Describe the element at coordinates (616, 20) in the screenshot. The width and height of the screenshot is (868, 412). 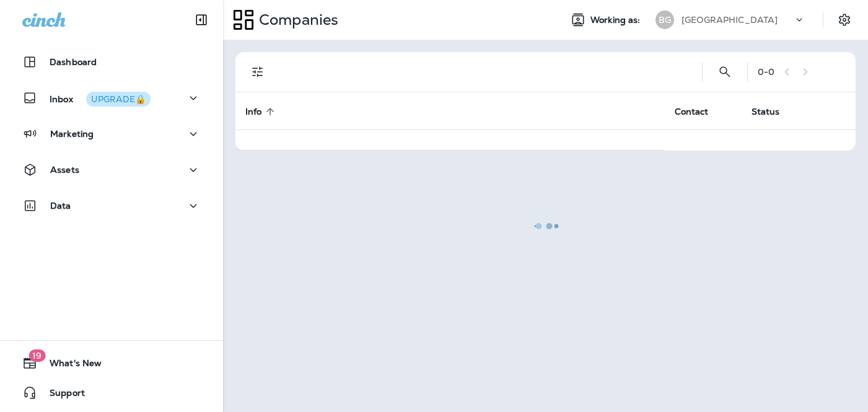
I see `span: Working as:` at that location.